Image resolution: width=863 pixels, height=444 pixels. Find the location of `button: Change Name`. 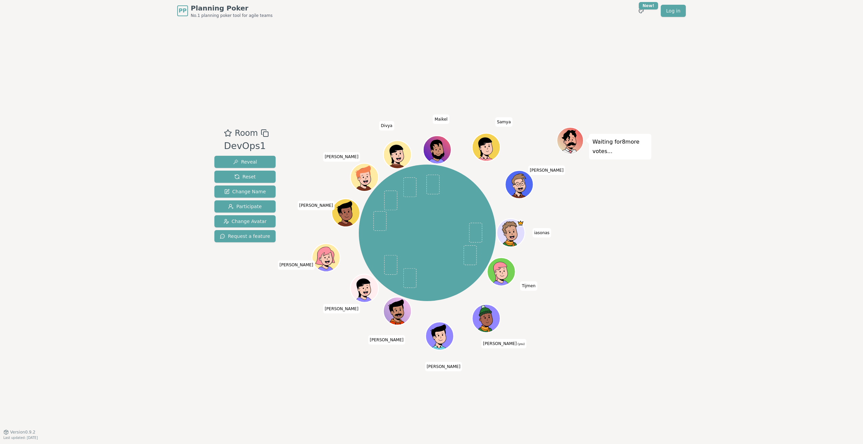

button: Change Name is located at coordinates (245, 192).